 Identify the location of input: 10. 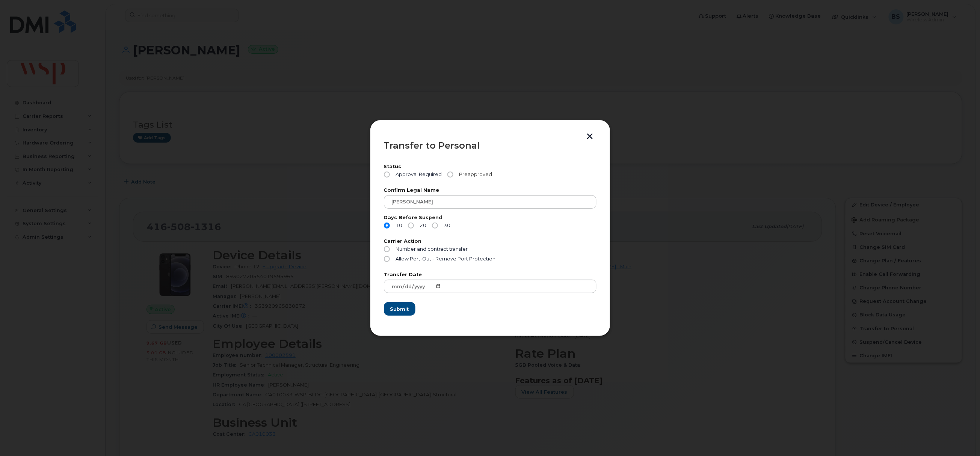
(387, 226).